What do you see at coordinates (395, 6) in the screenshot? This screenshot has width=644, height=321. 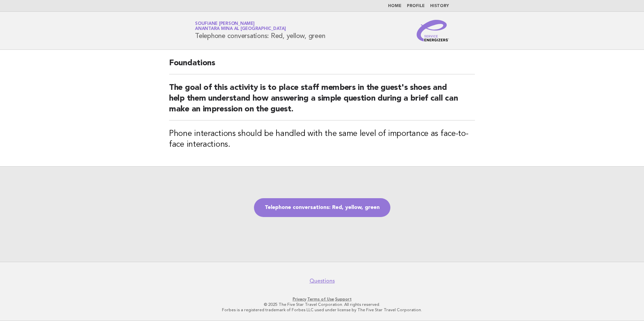 I see `a: Home` at bounding box center [395, 6].